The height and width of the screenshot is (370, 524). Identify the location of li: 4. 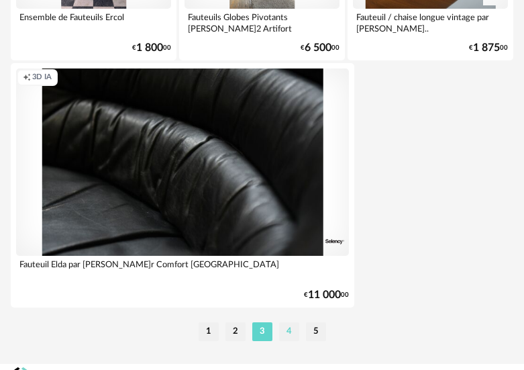
(289, 332).